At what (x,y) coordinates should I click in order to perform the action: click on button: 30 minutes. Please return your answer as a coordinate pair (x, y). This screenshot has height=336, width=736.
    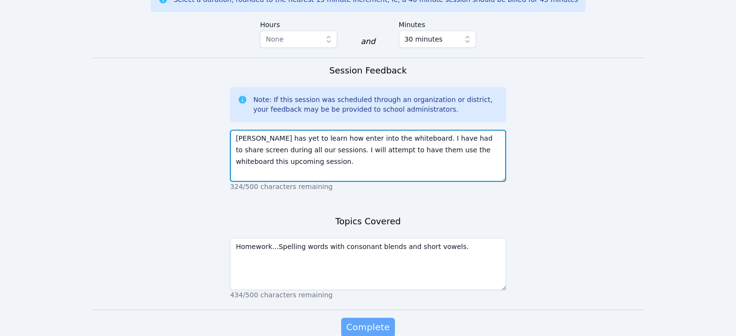
    Looking at the image, I should click on (437, 39).